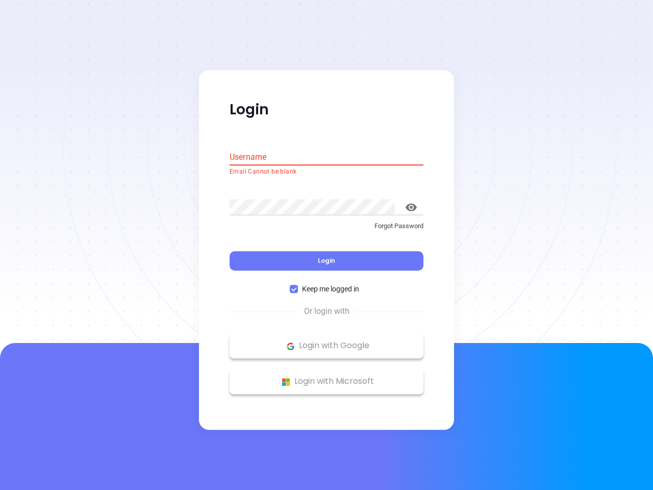 The width and height of the screenshot is (653, 490). Describe the element at coordinates (327, 382) in the screenshot. I see `button: Microsoft Logo Login with Microsoft` at that location.